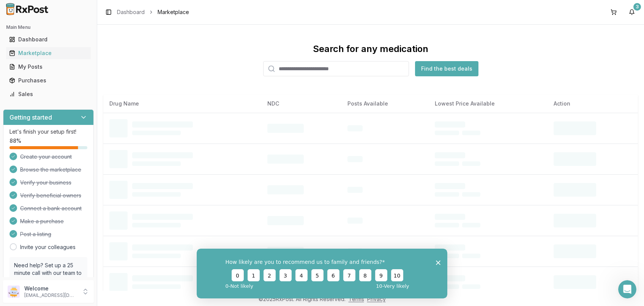 The height and width of the screenshot is (306, 644). Describe the element at coordinates (64, 37) in the screenshot. I see `div: 0 - Not likely` at that location.